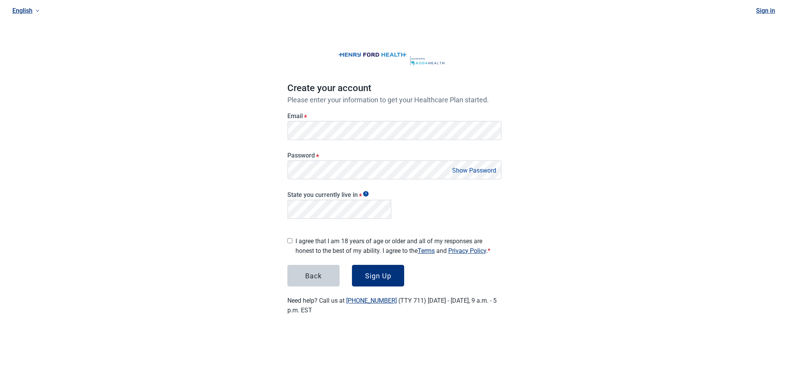  I want to click on button: Sign Up, so click(378, 276).